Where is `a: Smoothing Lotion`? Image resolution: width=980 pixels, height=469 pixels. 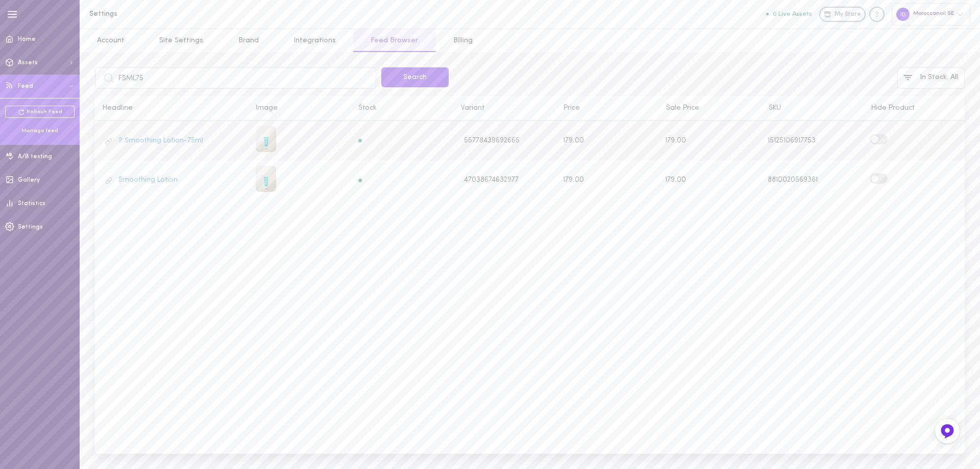 a: Smoothing Lotion is located at coordinates (148, 180).